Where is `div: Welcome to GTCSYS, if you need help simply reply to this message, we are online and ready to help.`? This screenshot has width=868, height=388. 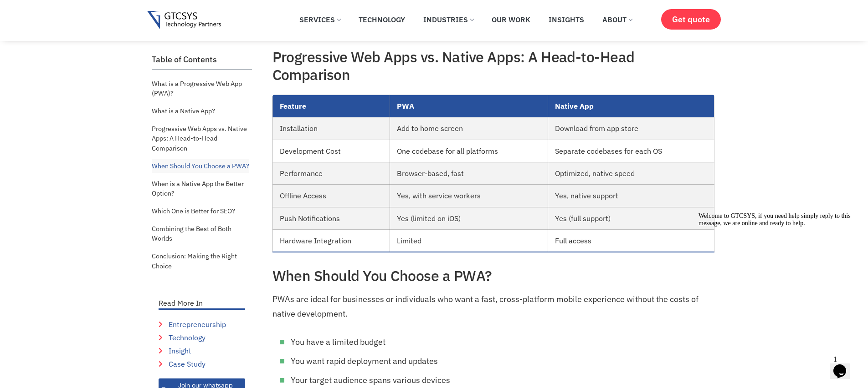 div: Welcome to GTCSYS, if you need help simply reply to this message, we are online and ready to help. is located at coordinates (86, 11).